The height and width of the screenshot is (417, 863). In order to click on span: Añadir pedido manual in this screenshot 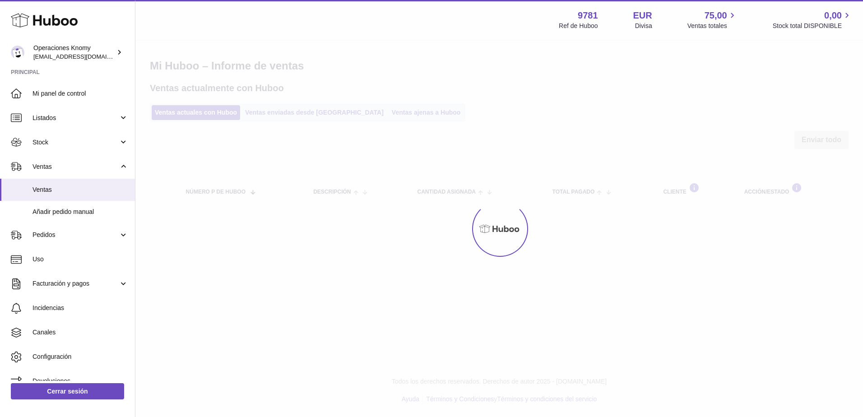, I will do `click(80, 212)`.